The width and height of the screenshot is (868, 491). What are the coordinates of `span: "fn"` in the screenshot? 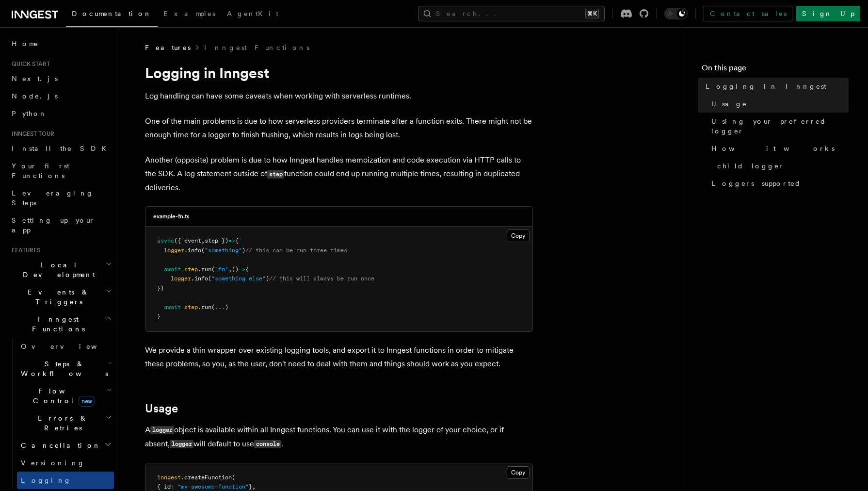 It's located at (221, 269).